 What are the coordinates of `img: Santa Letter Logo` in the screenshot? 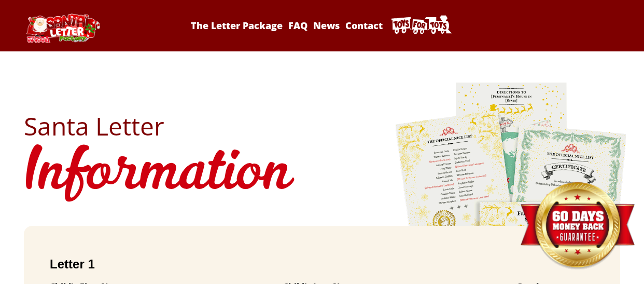 It's located at (63, 28).